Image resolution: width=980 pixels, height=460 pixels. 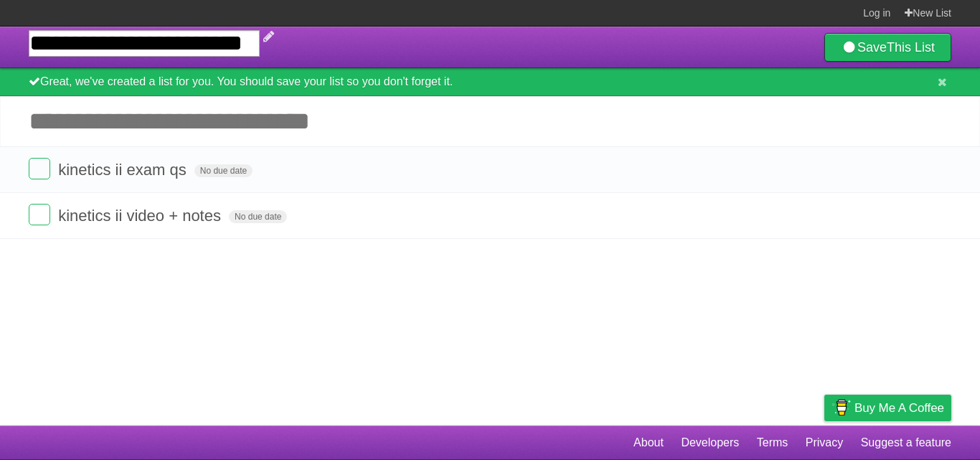 I want to click on a: Developers, so click(x=709, y=443).